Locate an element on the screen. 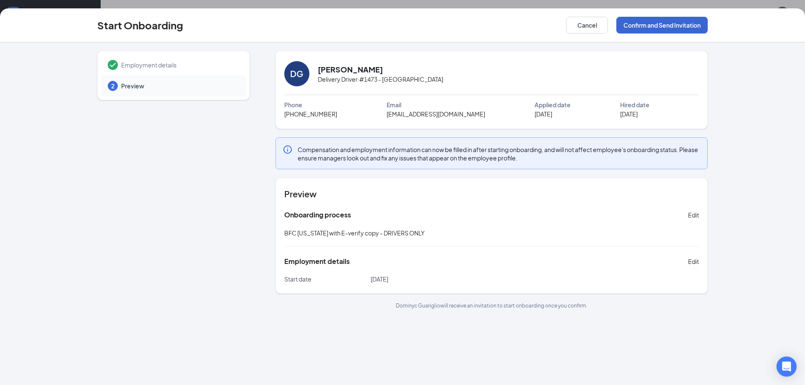 Image resolution: width=805 pixels, height=385 pixels. button: Cancel is located at coordinates (587, 25).